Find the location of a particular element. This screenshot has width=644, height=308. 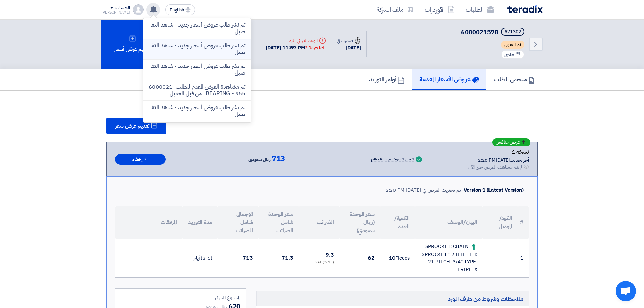

div: لم يتم مشاهدة العرض حتى الآن is located at coordinates (495, 167).